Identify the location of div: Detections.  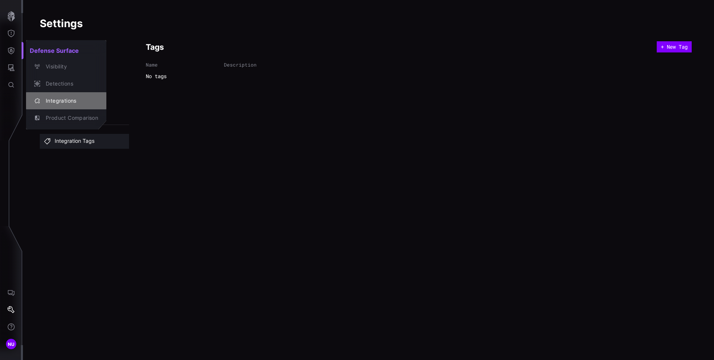
(70, 84).